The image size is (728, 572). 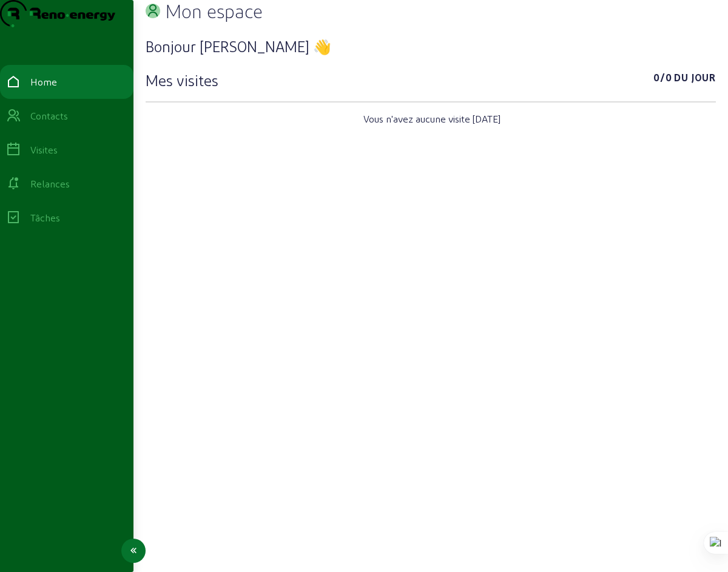 I want to click on div: Visites, so click(x=43, y=150).